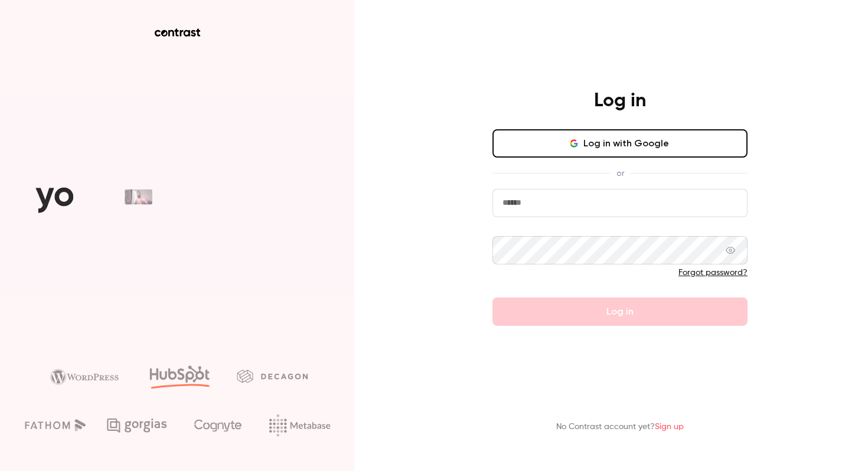 Image resolution: width=868 pixels, height=471 pixels. Describe the element at coordinates (620, 143) in the screenshot. I see `button: Log in with Google` at that location.